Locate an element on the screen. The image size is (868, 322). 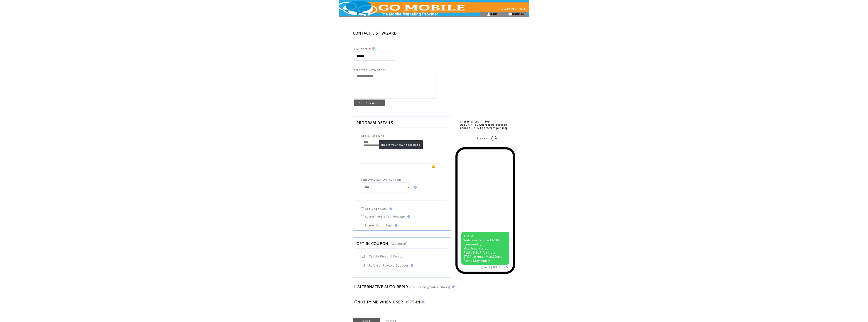
a: ADD KEYWORD is located at coordinates (370, 103).